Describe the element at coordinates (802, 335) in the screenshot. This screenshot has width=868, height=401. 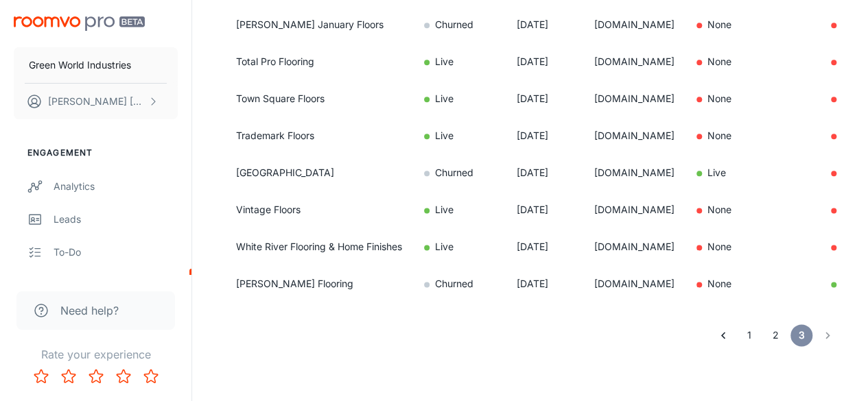
I see `button: page 3` at that location.